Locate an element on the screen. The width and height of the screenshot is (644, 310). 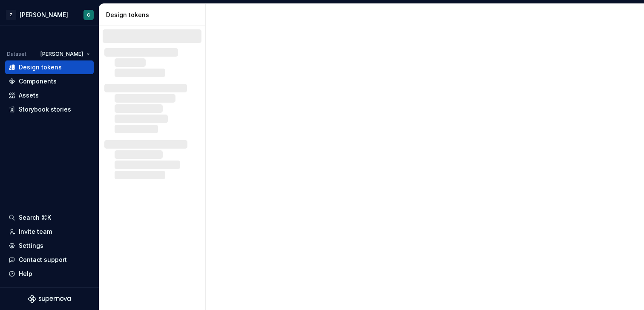
a: Supernova Logo is located at coordinates (49, 299).